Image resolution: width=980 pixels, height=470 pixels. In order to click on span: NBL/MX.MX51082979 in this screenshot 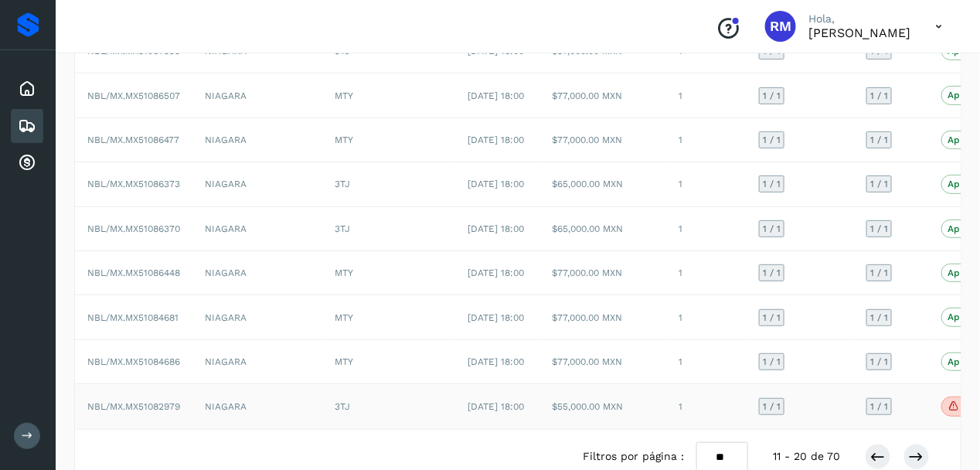, I will do `click(134, 407)`.